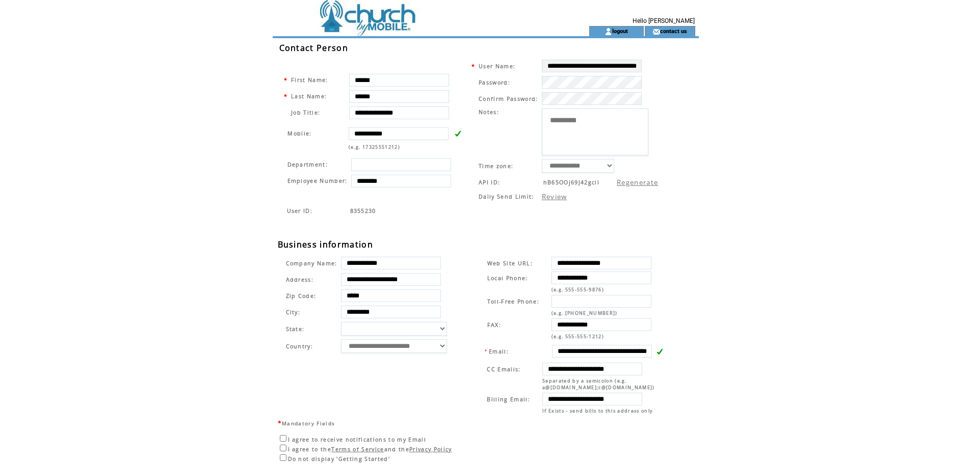 This screenshot has height=464, width=971. Describe the element at coordinates (608, 32) in the screenshot. I see `img: account_icon.gif` at that location.